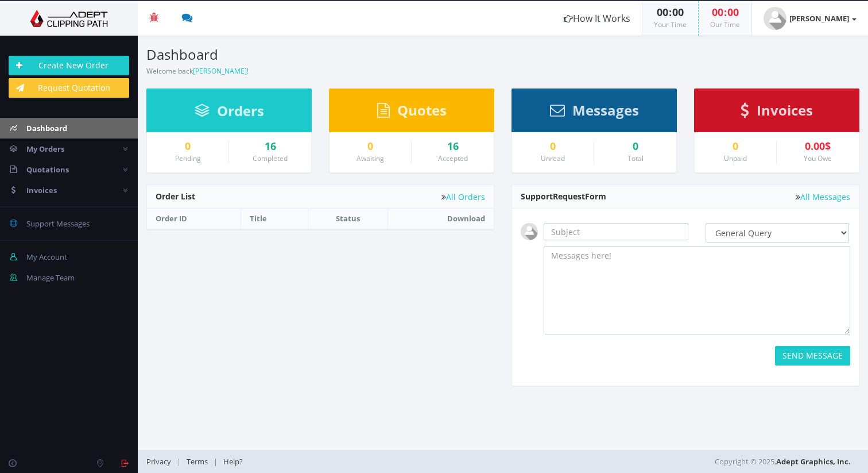  What do you see at coordinates (636, 158) in the screenshot?
I see `small: Total` at bounding box center [636, 158].